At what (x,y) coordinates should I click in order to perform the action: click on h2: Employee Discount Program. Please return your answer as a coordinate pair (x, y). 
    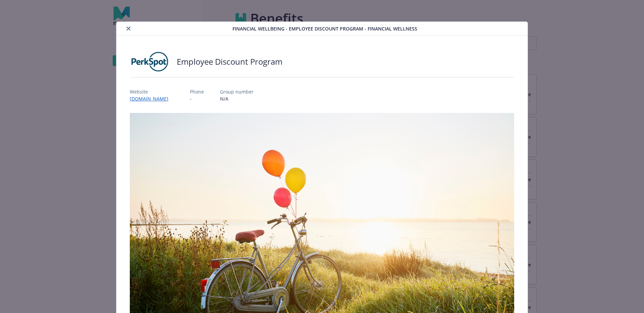
    Looking at the image, I should click on (229, 62).